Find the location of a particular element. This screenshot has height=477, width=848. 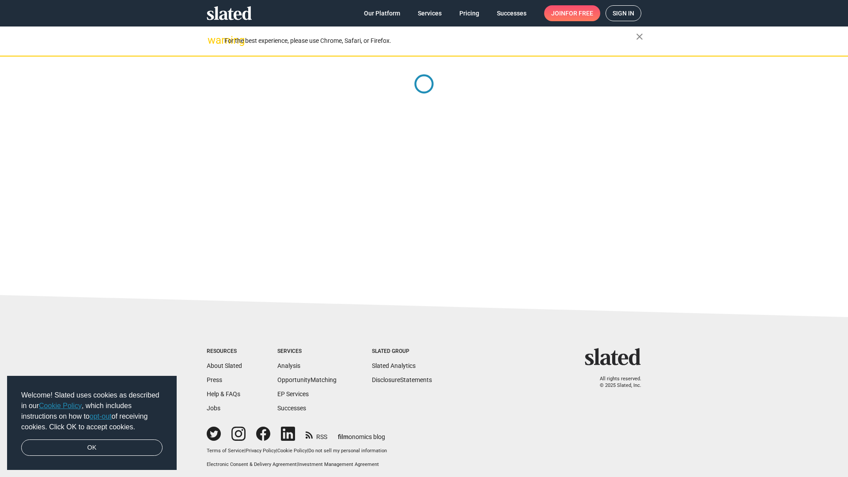

a: Services is located at coordinates (430, 13).